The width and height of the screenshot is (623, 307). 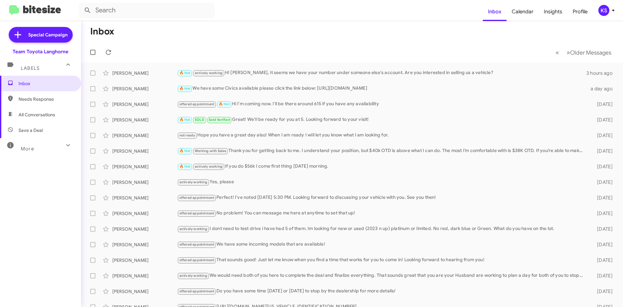 What do you see at coordinates (589, 52) in the screenshot?
I see `button: Next` at bounding box center [589, 52].